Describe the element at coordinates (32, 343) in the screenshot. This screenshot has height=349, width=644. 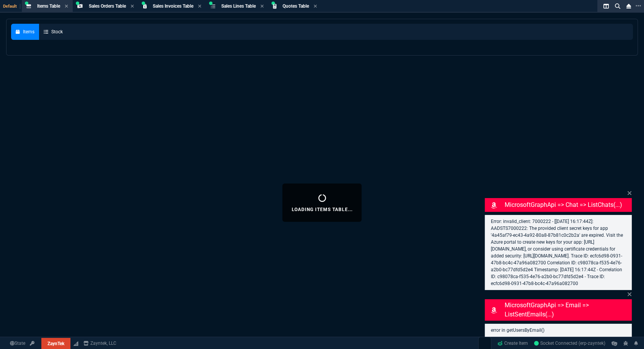
I see `a: API TOKEN` at that location.